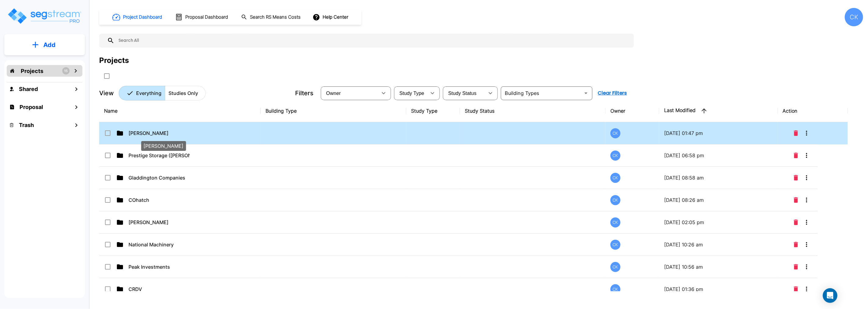 The width and height of the screenshot is (868, 309). I want to click on p: CRDV, so click(159, 289).